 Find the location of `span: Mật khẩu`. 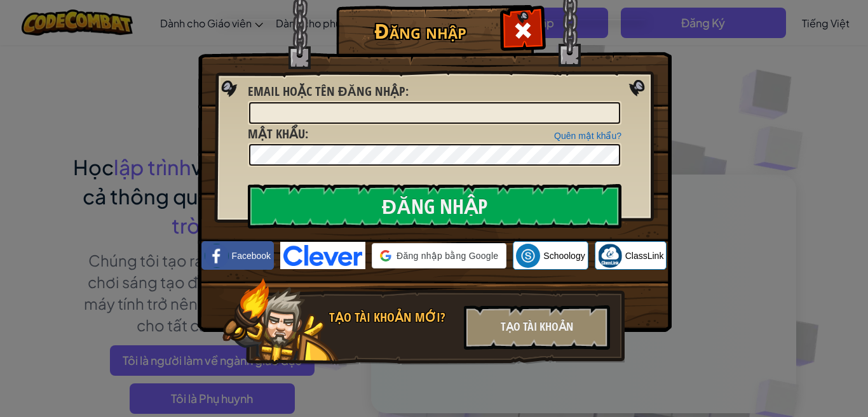

span: Mật khẩu is located at coordinates (277, 133).